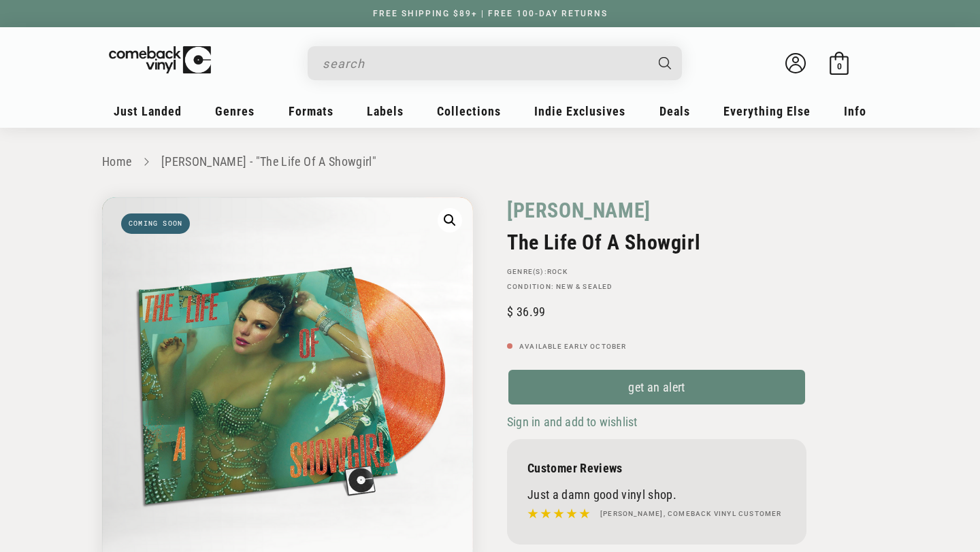  What do you see at coordinates (495, 63) in the screenshot?
I see `div: Search` at bounding box center [495, 63].